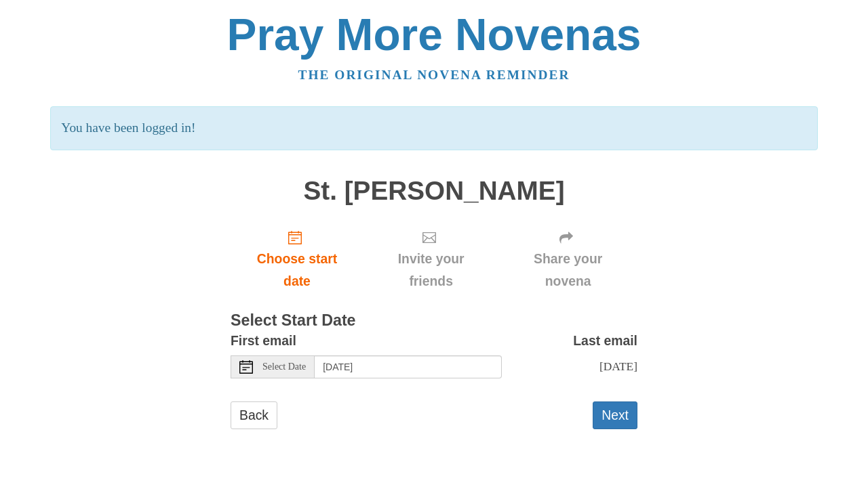 This screenshot has width=868, height=482. Describe the element at coordinates (254, 415) in the screenshot. I see `a: Back` at that location.